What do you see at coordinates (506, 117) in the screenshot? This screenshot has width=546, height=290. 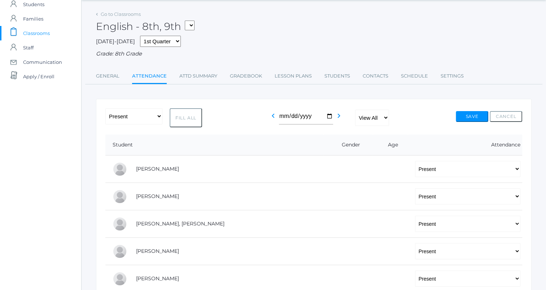 I see `button: Cancel` at bounding box center [506, 117].